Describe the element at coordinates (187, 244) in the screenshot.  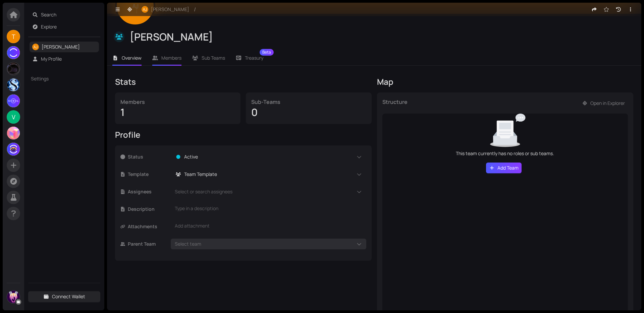
I see `span: Select team` at that location.